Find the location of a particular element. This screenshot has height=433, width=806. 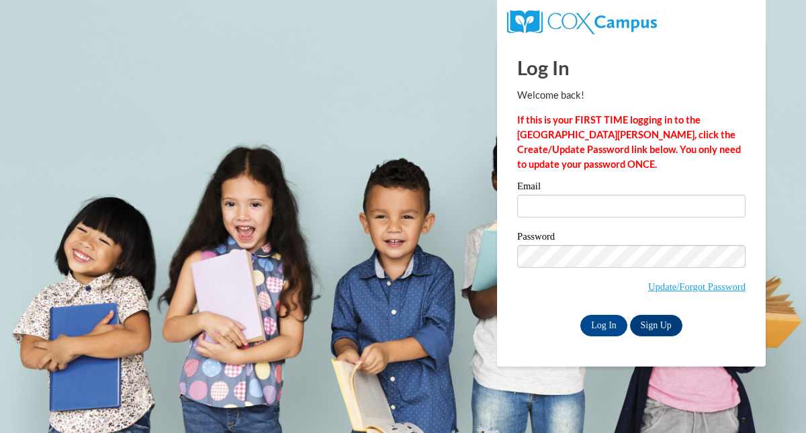

label: Password is located at coordinates (631, 238).